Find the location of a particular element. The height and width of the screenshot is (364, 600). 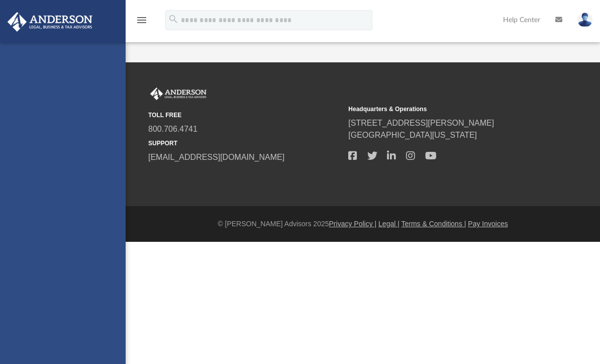

a: Legal | is located at coordinates (389, 224).